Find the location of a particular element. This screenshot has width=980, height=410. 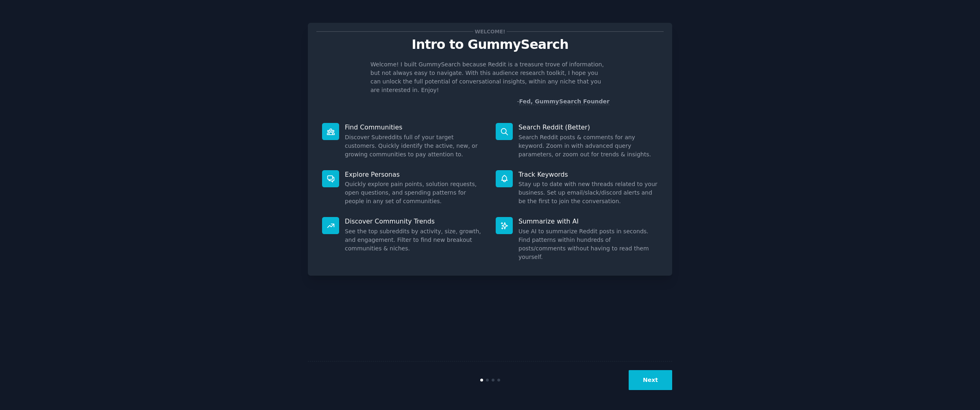

p: Find Communities is located at coordinates (415, 127).